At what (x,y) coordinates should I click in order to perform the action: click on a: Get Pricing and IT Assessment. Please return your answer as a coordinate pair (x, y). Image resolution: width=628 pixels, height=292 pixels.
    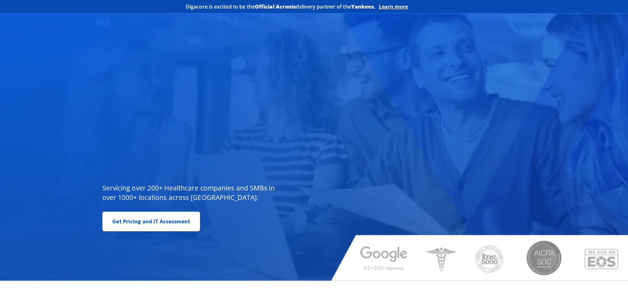
    Looking at the image, I should click on (151, 222).